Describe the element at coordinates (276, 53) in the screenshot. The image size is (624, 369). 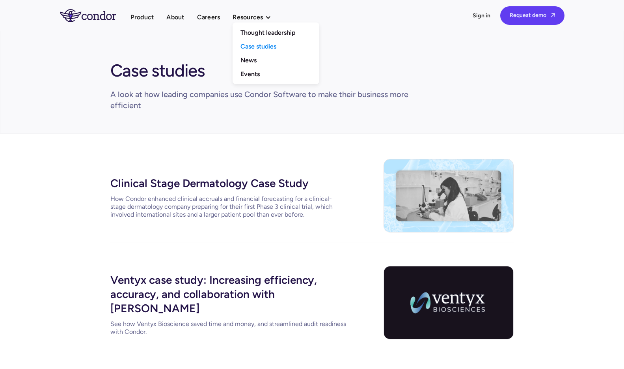
I see `nav: Resources` at that location.